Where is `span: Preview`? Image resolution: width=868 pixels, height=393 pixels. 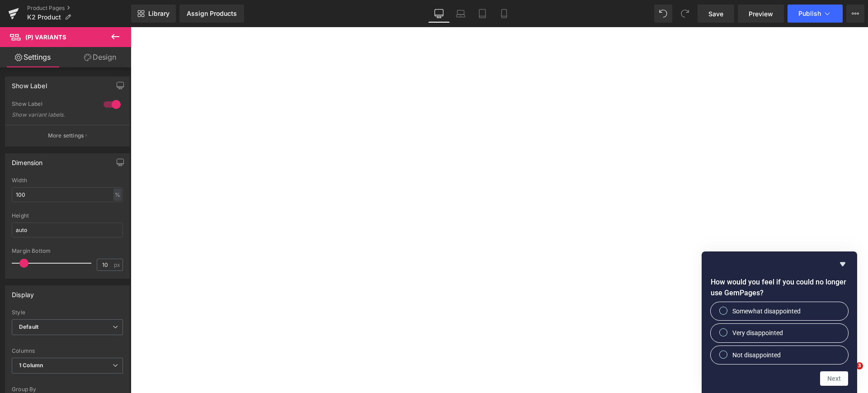 span: Preview is located at coordinates (761, 14).